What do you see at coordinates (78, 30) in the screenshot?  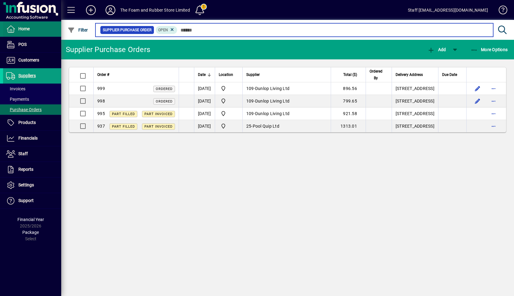 I see `span: Filter` at bounding box center [78, 30].